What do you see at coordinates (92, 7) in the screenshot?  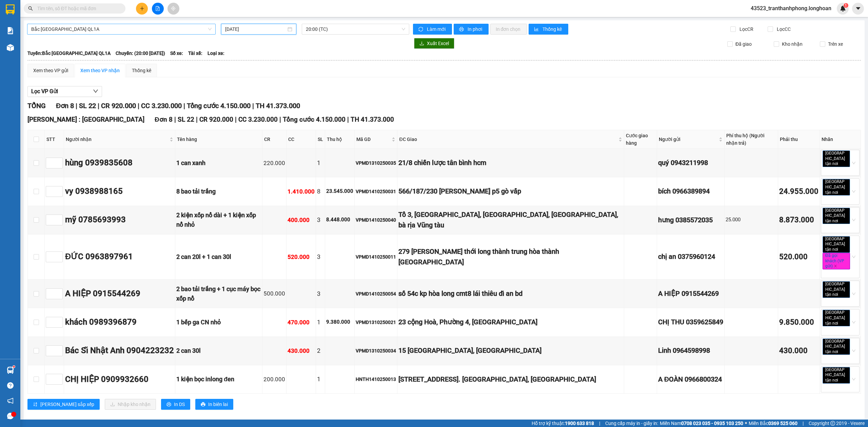 I see `strong: PHIẾU DÁN LÊN HÀNG` at bounding box center [92, 7].